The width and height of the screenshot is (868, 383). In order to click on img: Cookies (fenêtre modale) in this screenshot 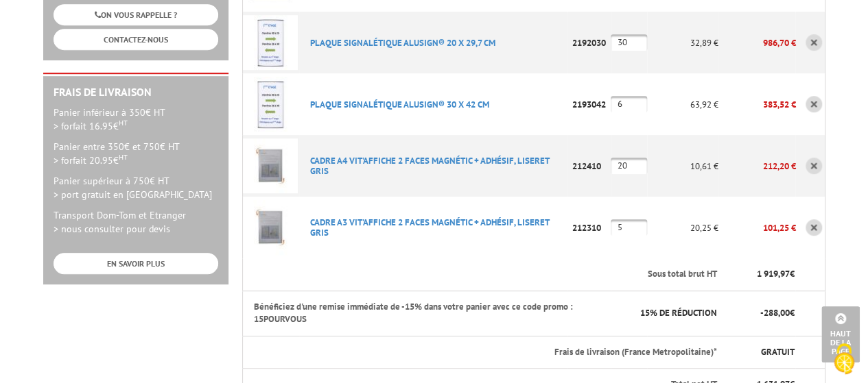, I will do `click(844, 359)`.